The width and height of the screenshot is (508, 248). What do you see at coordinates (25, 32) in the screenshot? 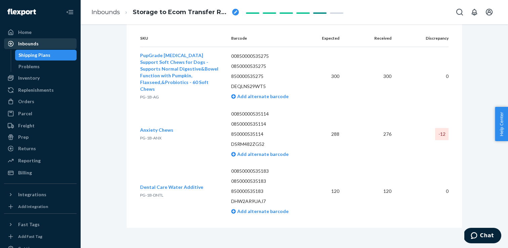
I see `div: Home` at bounding box center [25, 32].